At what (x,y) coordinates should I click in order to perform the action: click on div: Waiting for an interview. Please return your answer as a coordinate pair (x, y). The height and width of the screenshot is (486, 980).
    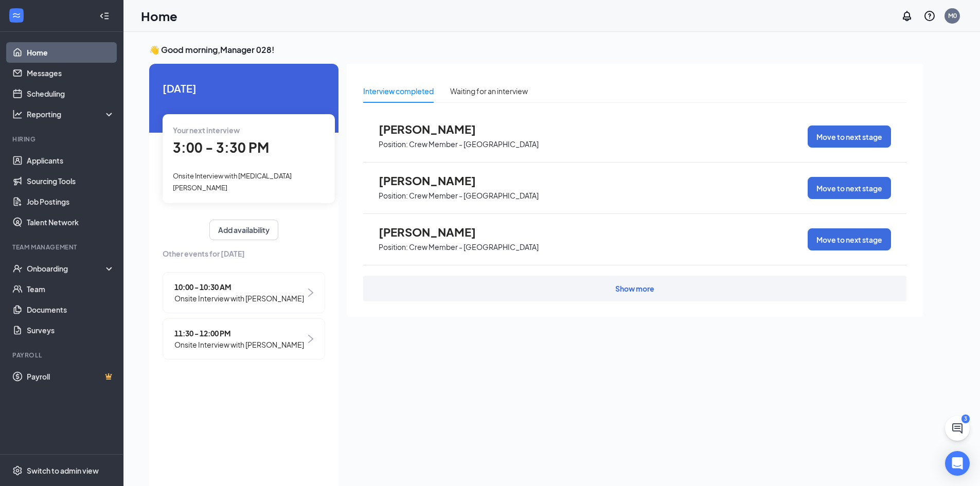
    Looking at the image, I should click on (488, 91).